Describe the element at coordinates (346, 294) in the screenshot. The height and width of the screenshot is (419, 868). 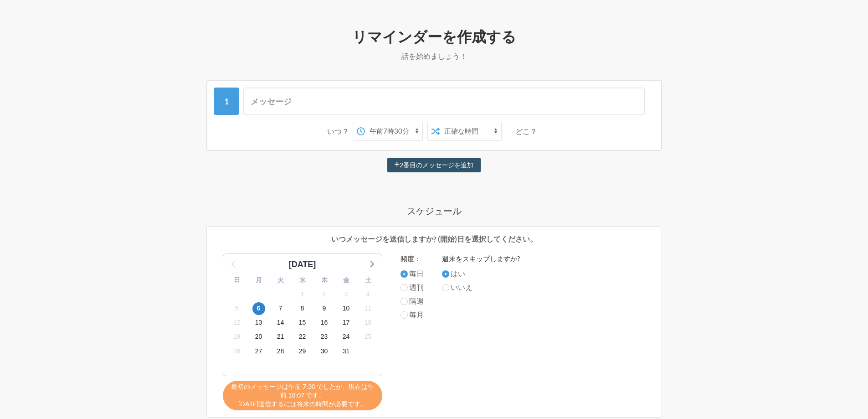
I see `span: 2025年11月3日月曜日` at that location.